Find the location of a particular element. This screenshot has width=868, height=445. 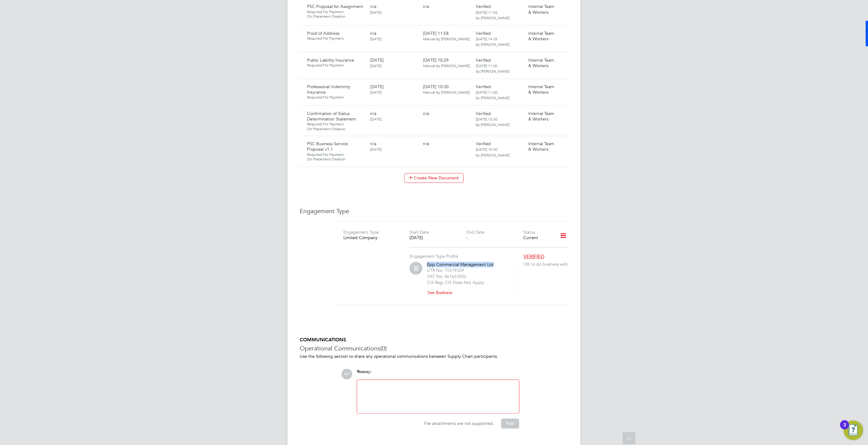

span: Professional Indemnity Insurance is located at coordinates (328, 89).